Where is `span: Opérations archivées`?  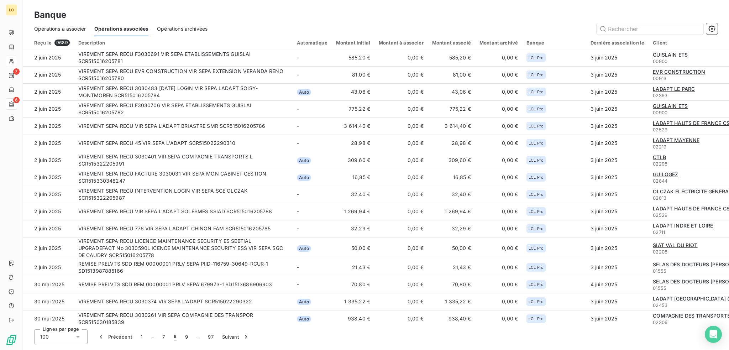
span: Opérations archivées is located at coordinates (182, 29).